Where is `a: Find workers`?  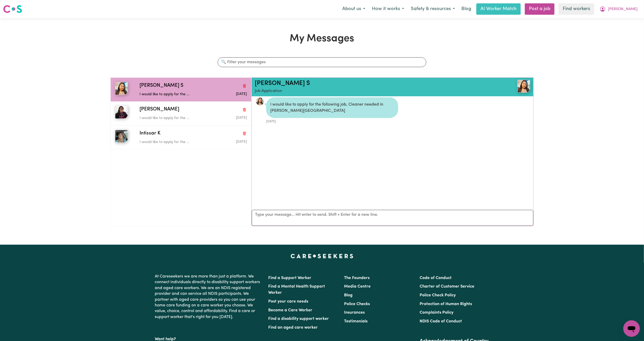 a: Find workers is located at coordinates (576, 9).